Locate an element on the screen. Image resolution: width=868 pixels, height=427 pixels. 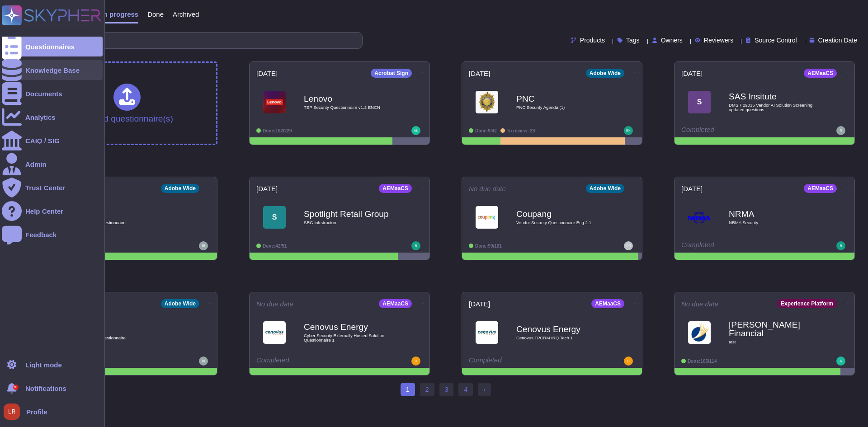
div: Analytics is located at coordinates (40, 117).